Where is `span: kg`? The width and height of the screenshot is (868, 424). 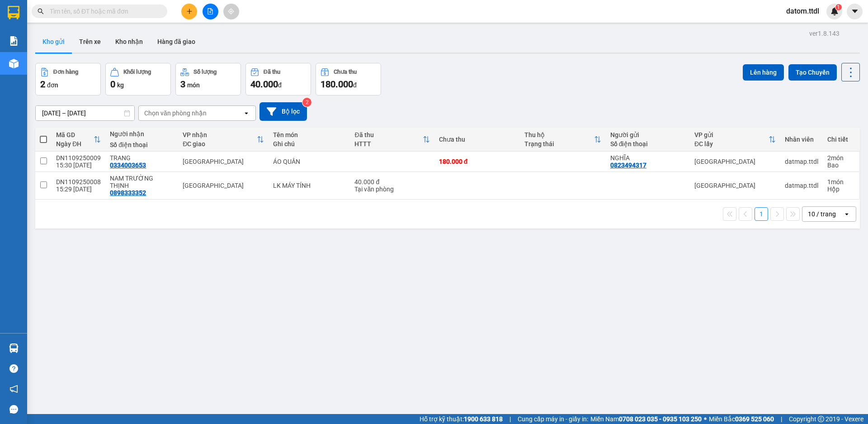
span: kg is located at coordinates (120, 85).